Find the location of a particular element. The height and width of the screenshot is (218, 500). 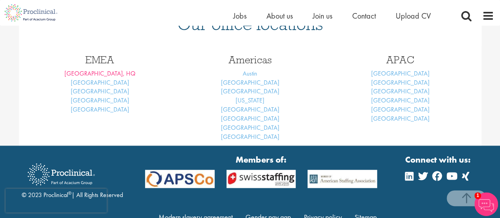

a: Contact is located at coordinates (364, 16).